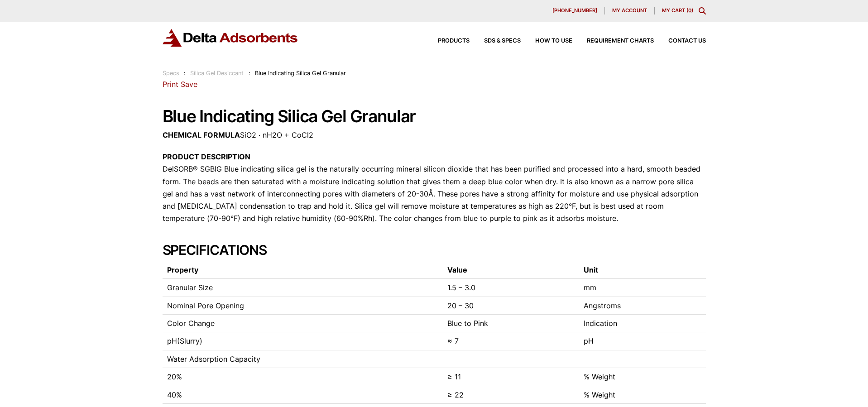  I want to click on a: How to Use, so click(546, 41).